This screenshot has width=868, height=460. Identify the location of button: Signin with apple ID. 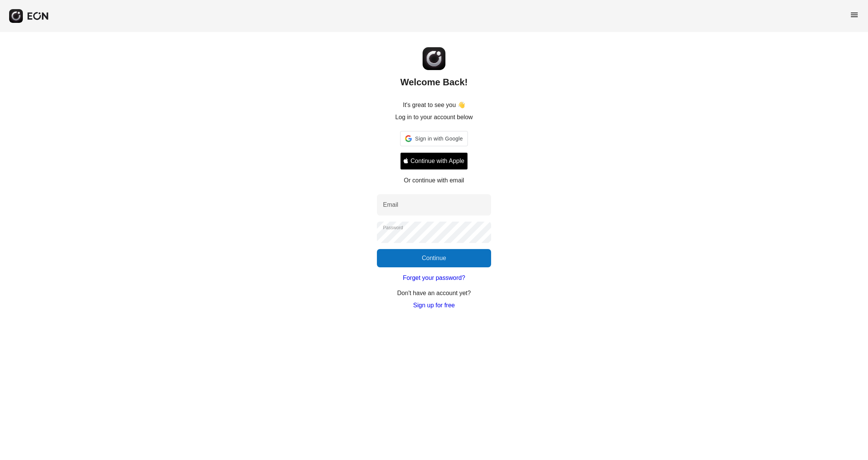
(434, 161).